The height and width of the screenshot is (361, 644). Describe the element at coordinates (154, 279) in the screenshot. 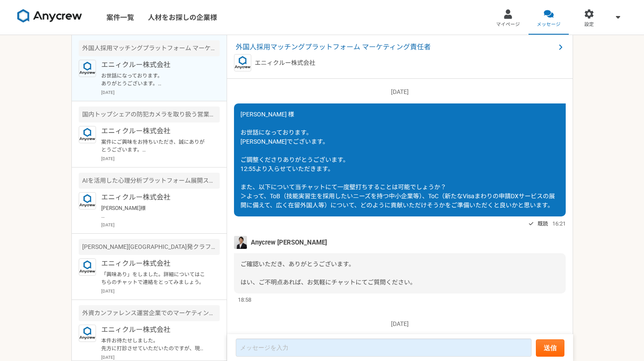

I see `p: 「興味あり」をしました。詳細についてはこちらのチャットで連絡をとってみましょう。` at that location.